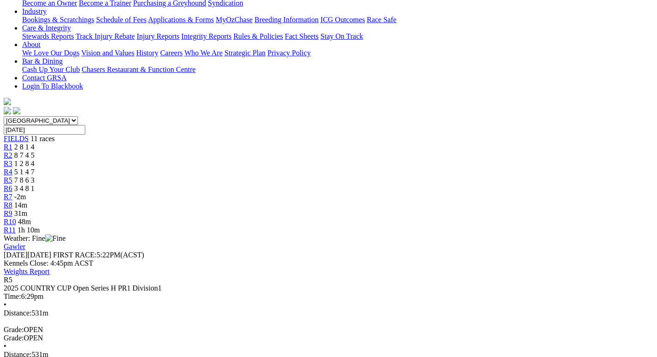 The height and width of the screenshot is (357, 657). Describe the element at coordinates (44, 130) in the screenshot. I see `input: Select date` at that location.